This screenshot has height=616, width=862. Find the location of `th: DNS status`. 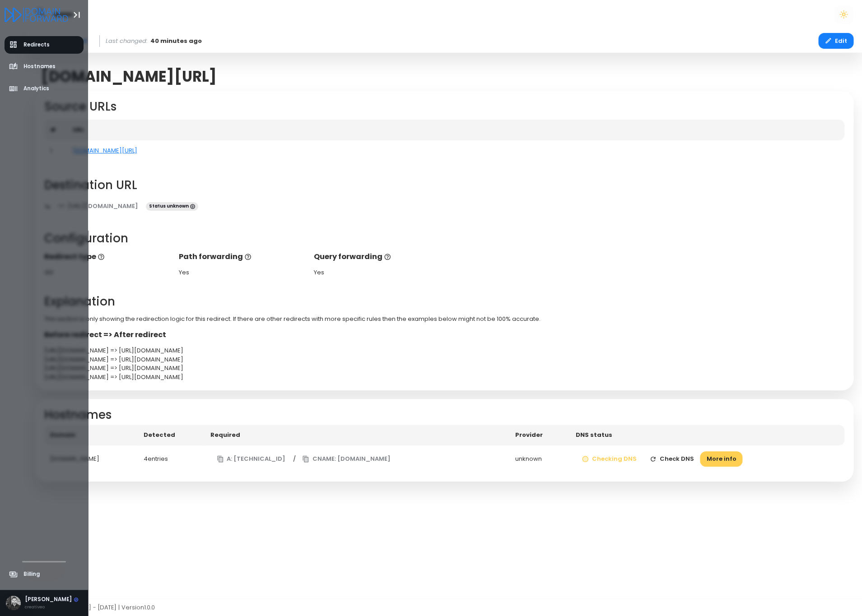

th: DNS status is located at coordinates (707, 435).